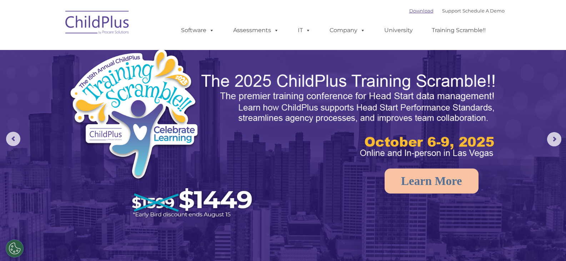 The height and width of the screenshot is (261, 566). I want to click on a: Training Scramble!!, so click(458, 30).